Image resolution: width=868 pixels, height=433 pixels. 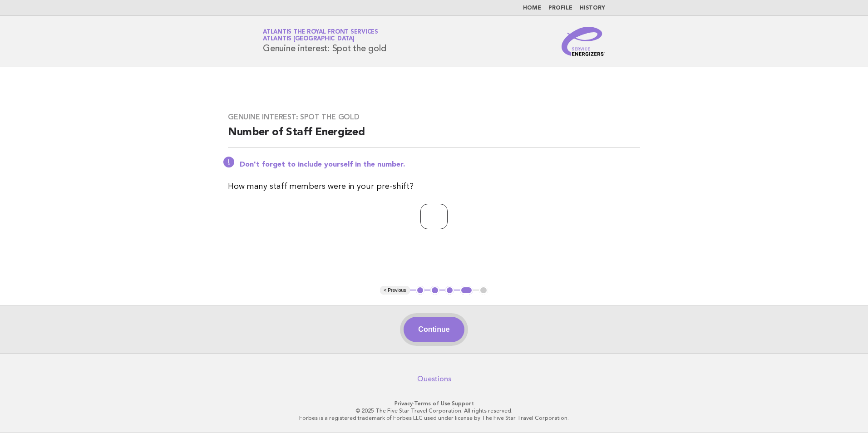 I want to click on a: Terms of Use, so click(x=432, y=404).